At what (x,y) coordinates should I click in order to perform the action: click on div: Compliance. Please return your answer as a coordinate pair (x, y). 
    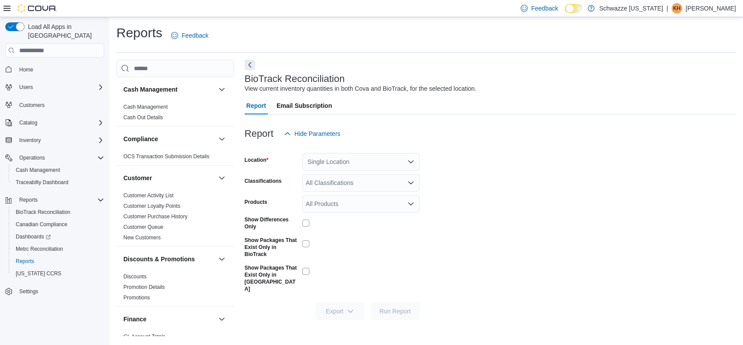
    Looking at the image, I should click on (175, 158).